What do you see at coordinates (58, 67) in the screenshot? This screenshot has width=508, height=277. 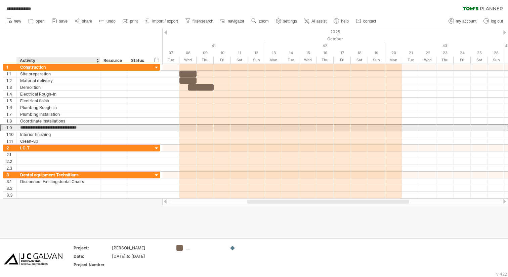 I see `div: Construction` at bounding box center [58, 67].